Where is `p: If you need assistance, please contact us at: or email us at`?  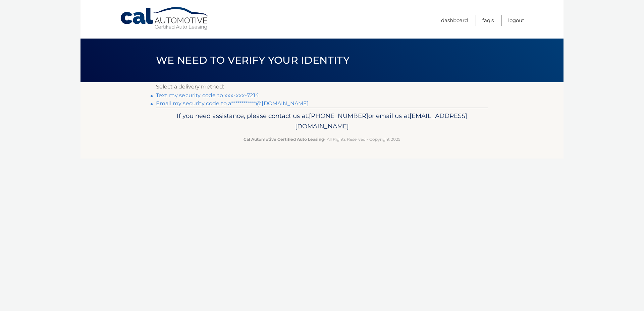
p: If you need assistance, please contact us at: or email us at is located at coordinates (322, 122).